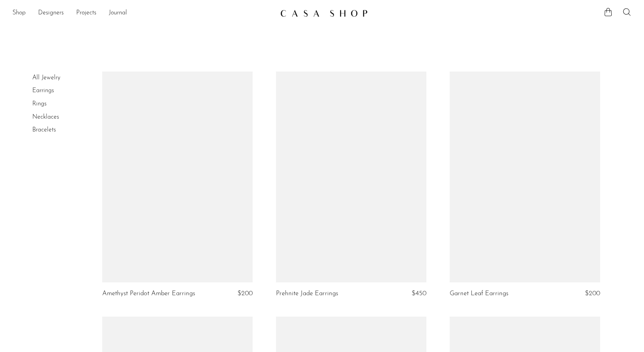  What do you see at coordinates (45, 117) in the screenshot?
I see `a: Necklaces` at bounding box center [45, 117].